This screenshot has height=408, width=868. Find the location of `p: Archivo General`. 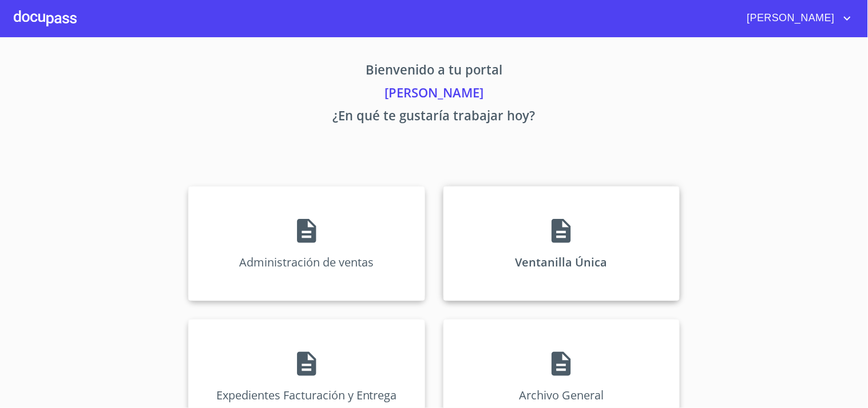

p: Archivo General is located at coordinates (562, 395).